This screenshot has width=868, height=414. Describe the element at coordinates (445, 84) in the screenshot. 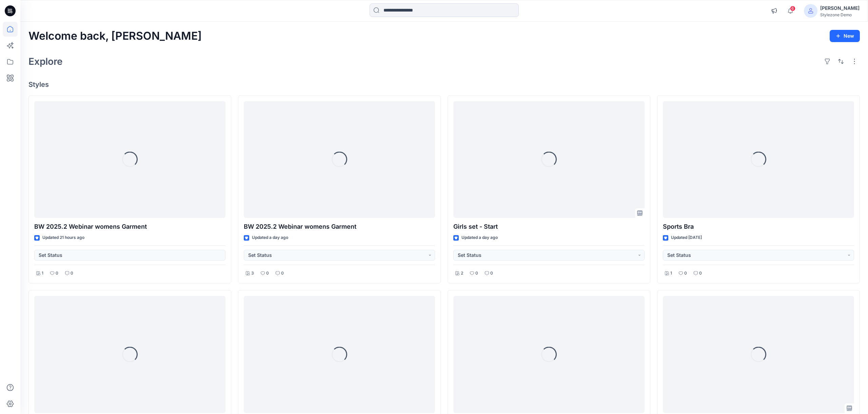

I see `h4: Styles` at that location.